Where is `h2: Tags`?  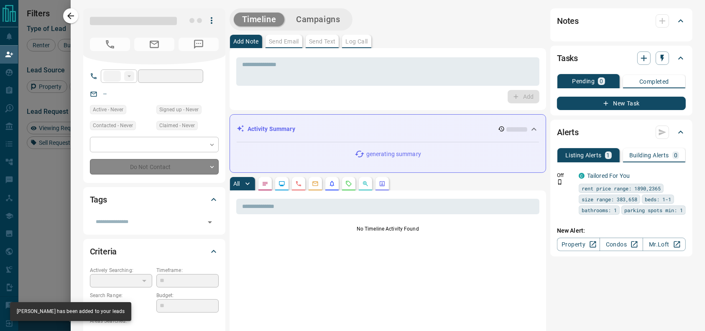
h2: Tags is located at coordinates (98, 199).